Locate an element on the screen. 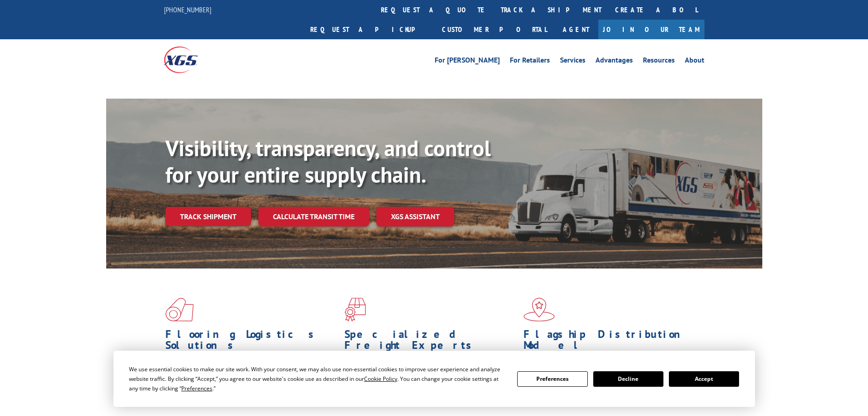 The height and width of the screenshot is (416, 868). a: Advantages is located at coordinates (614, 62).